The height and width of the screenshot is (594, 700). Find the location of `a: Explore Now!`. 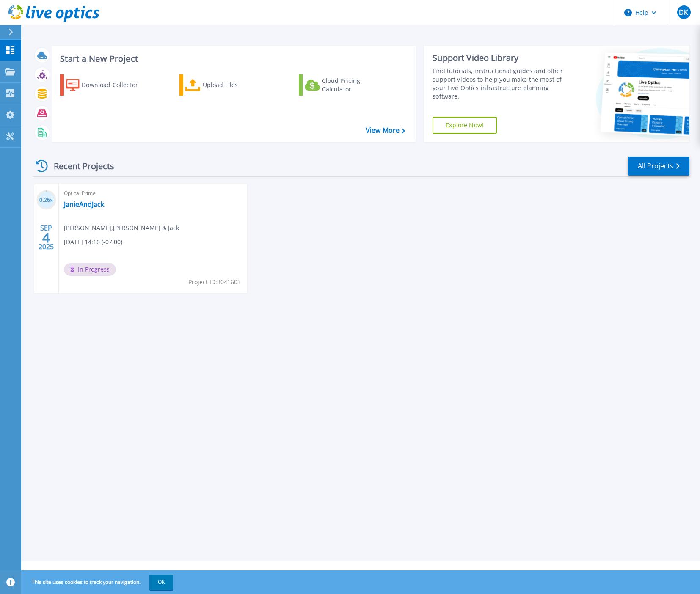

a: Explore Now! is located at coordinates (465, 125).